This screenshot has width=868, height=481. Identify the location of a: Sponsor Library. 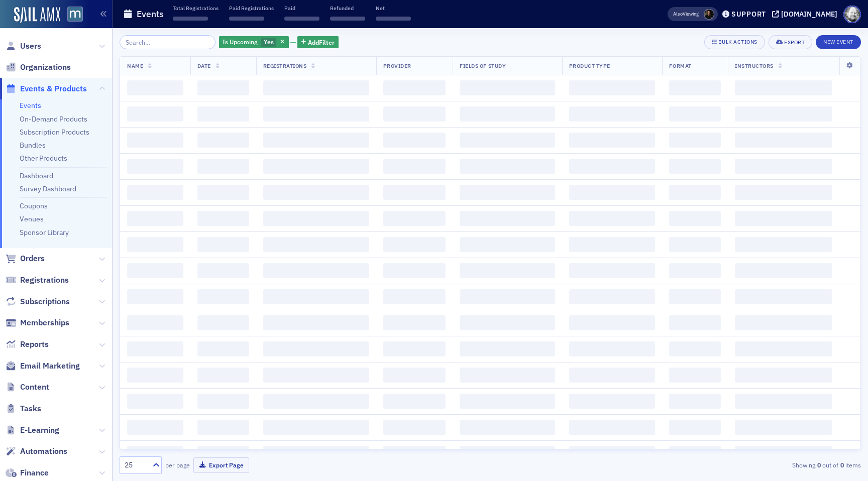
(44, 233).